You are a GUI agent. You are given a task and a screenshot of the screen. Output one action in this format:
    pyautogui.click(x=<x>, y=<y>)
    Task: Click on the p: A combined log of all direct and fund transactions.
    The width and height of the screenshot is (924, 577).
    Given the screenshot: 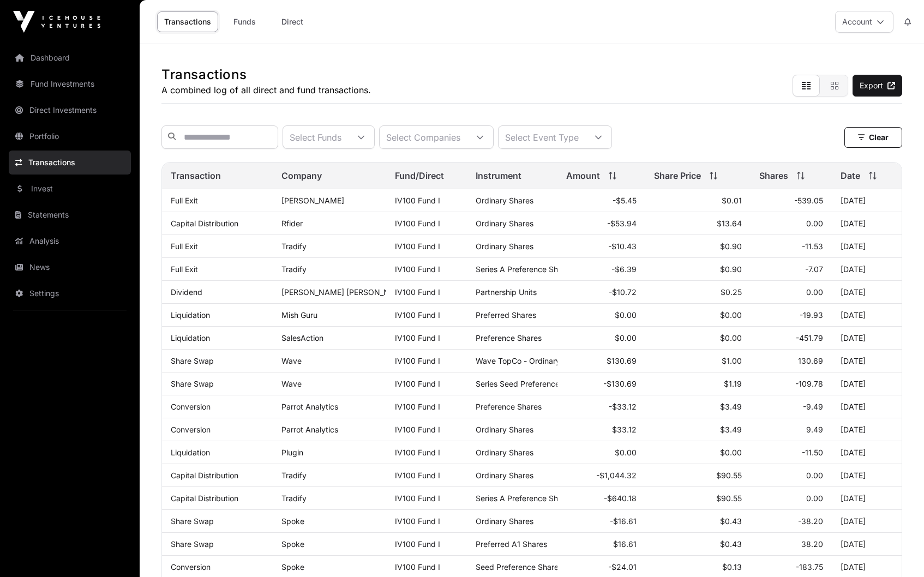 What is the action you would take?
    pyautogui.click(x=266, y=90)
    